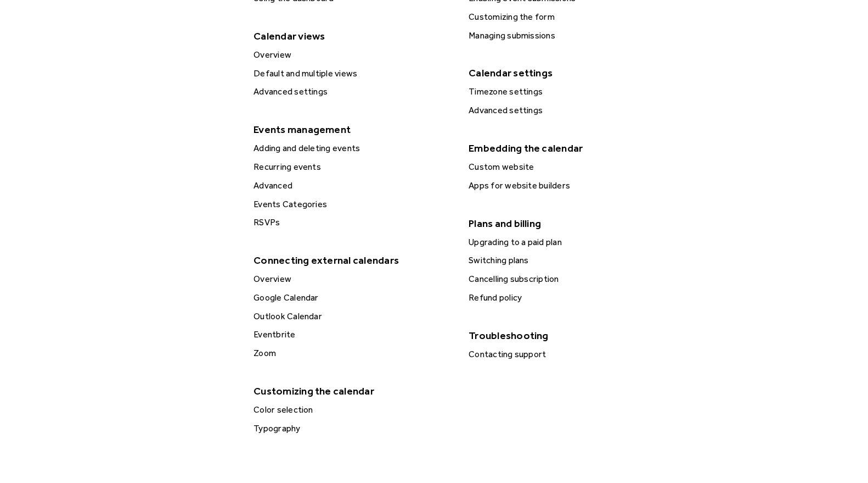 The height and width of the screenshot is (483, 868). What do you see at coordinates (568, 261) in the screenshot?
I see `a: Switching plans` at bounding box center [568, 261].